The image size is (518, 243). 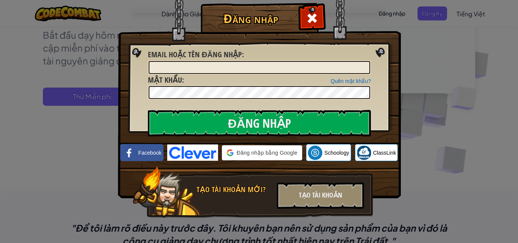 I want to click on span: Schoology, so click(x=337, y=153).